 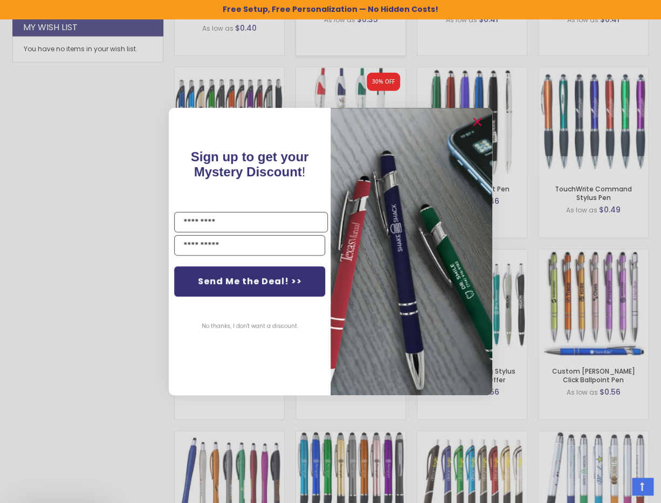 What do you see at coordinates (477, 122) in the screenshot?
I see `button: Close dialog` at bounding box center [477, 122].